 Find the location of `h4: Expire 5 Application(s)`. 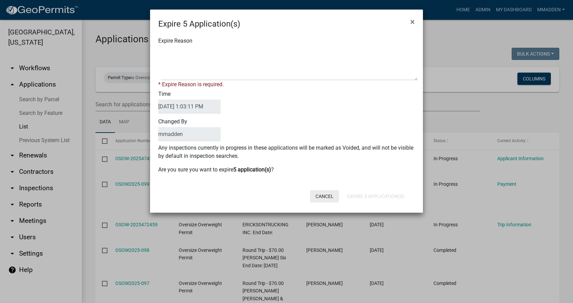

h4: Expire 5 Application(s) is located at coordinates (199, 24).